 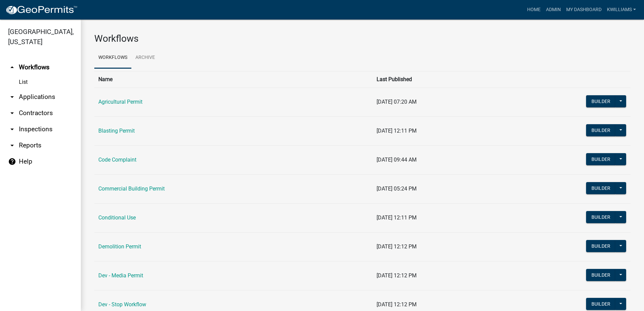 What do you see at coordinates (117, 217) in the screenshot?
I see `a: Conditional Use` at bounding box center [117, 217].